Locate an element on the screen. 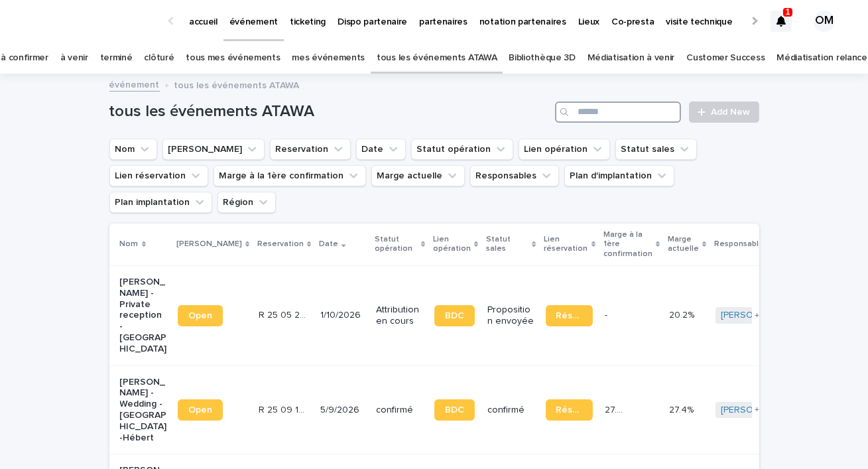 Image resolution: width=868 pixels, height=469 pixels. div: Search is located at coordinates (618, 112).